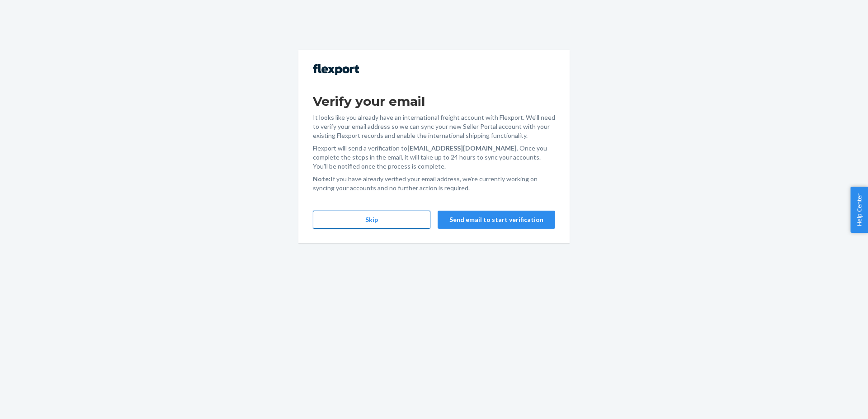 The width and height of the screenshot is (868, 419). What do you see at coordinates (434, 184) in the screenshot?
I see `p: If you have already verified your email address, we're currently working on syncing your accounts...` at bounding box center [434, 184].